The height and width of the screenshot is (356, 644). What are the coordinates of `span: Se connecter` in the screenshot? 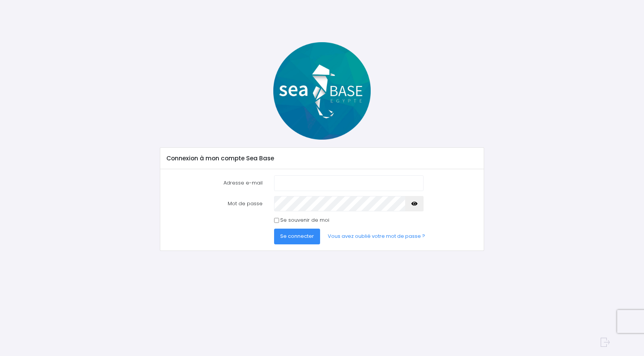 It's located at (297, 236).